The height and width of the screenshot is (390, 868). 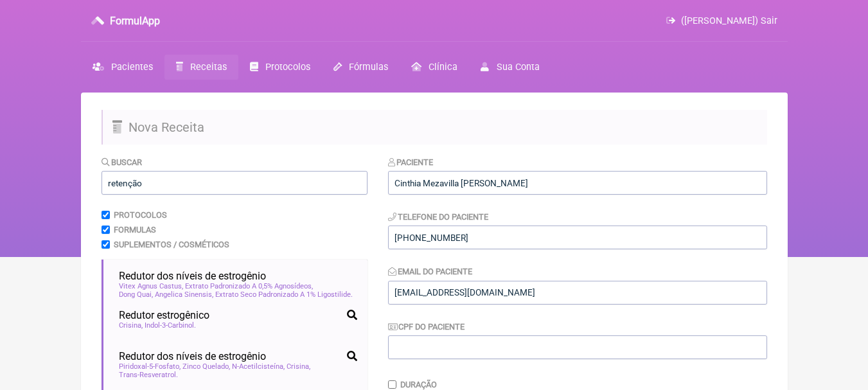 What do you see at coordinates (509, 67) in the screenshot?
I see `a: Sua Conta` at bounding box center [509, 67].